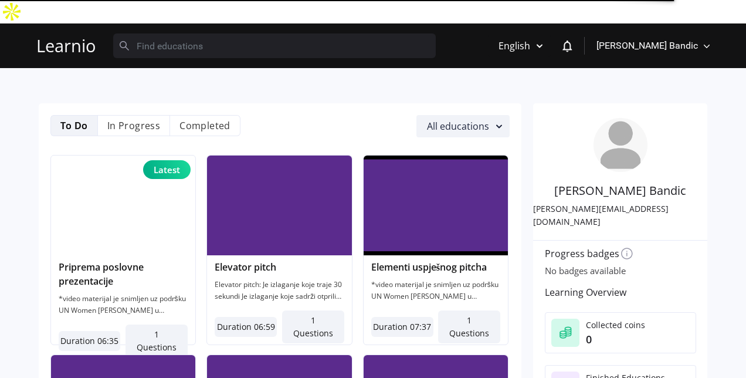  What do you see at coordinates (123, 274) in the screenshot?
I see `div: Priprema poslovne prezentacije` at bounding box center [123, 274].